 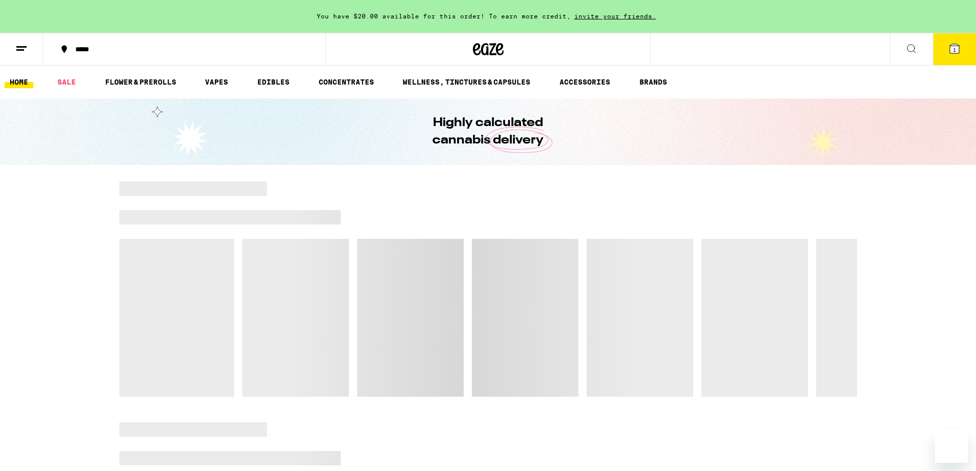 What do you see at coordinates (466, 82) in the screenshot?
I see `a: WELLNESS, TINCTURES & CAPSULES` at bounding box center [466, 82].